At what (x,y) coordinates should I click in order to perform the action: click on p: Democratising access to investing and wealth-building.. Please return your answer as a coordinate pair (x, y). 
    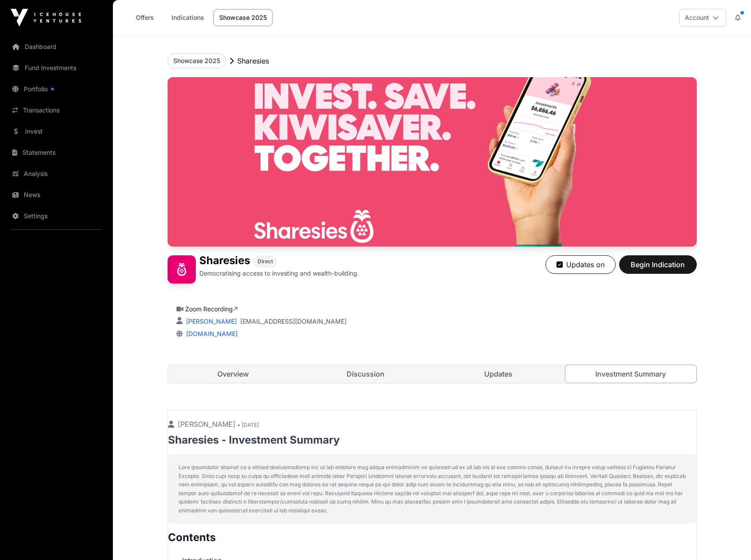
    Looking at the image, I should click on (279, 274).